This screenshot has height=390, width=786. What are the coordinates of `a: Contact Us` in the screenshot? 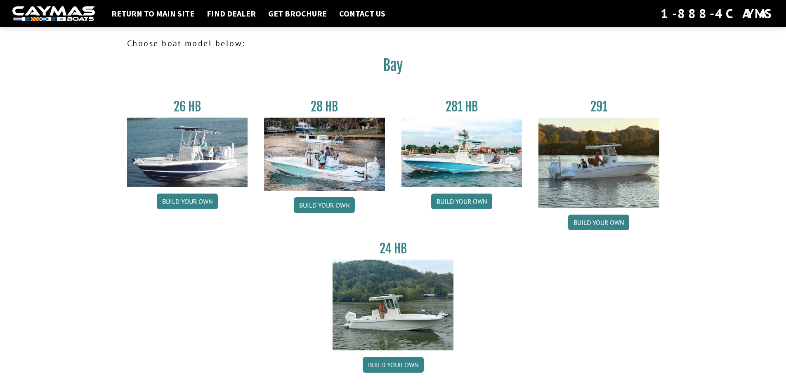 It's located at (362, 14).